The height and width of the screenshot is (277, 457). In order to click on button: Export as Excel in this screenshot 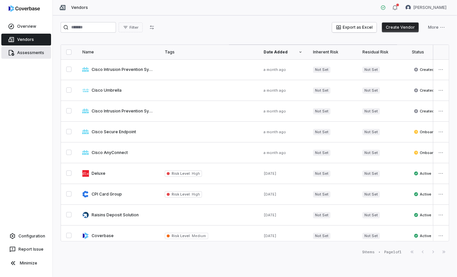, I will do `click(354, 27)`.